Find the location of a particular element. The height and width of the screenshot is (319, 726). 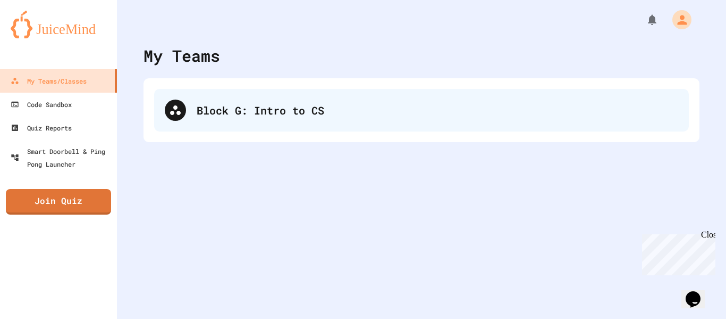

div: Smart Doorbell & Ping Pong Launcher is located at coordinates (62, 157).